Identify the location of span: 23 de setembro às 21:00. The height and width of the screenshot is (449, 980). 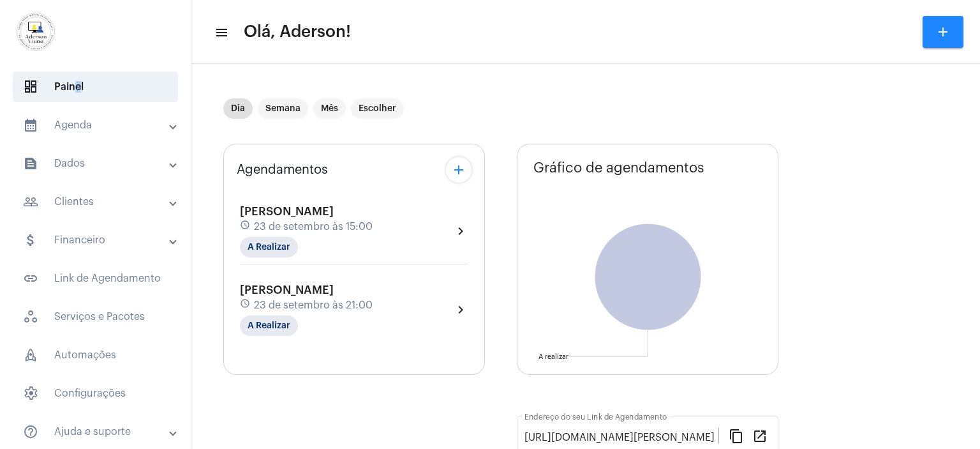
(313, 306).